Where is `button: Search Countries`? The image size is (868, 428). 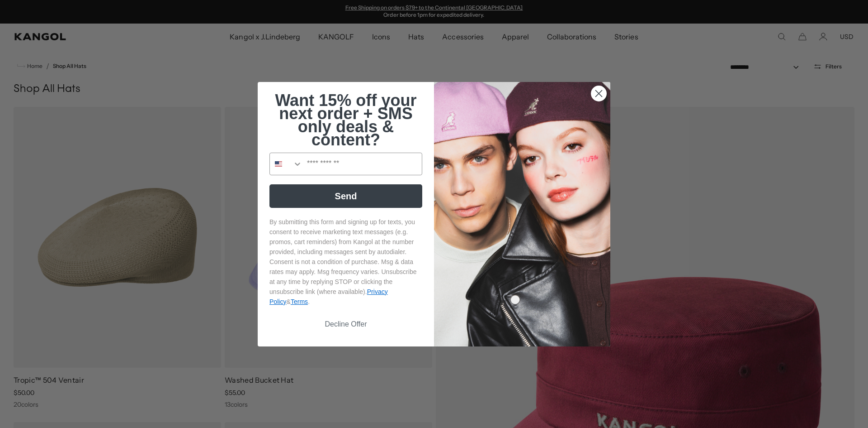
button: Search Countries is located at coordinates (286, 164).